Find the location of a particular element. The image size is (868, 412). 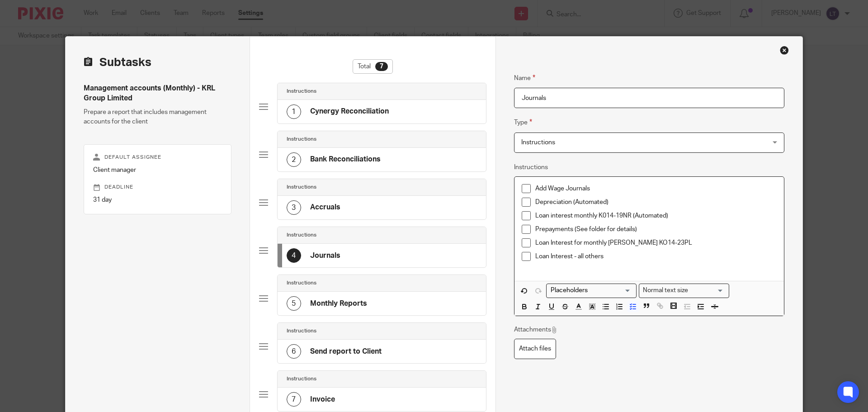

h4: Bank Reconciliations is located at coordinates (346, 159).